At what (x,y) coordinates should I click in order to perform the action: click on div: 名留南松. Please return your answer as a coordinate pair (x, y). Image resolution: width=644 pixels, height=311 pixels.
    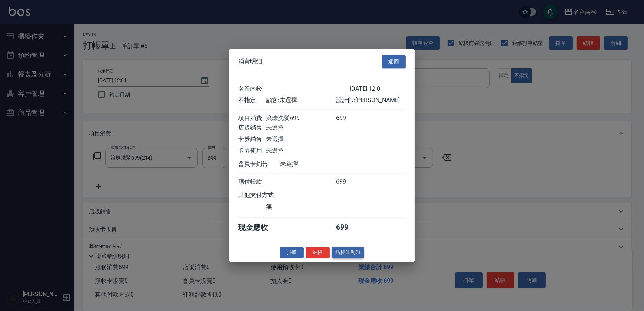
    Looking at the image, I should click on (294, 89).